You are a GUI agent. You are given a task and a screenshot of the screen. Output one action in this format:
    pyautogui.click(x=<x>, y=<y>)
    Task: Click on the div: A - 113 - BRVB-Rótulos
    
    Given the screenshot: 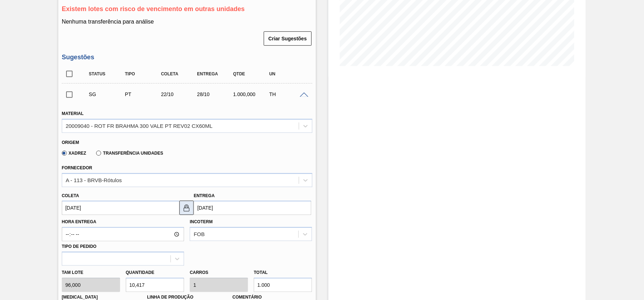 What is the action you would take?
    pyautogui.click(x=94, y=180)
    